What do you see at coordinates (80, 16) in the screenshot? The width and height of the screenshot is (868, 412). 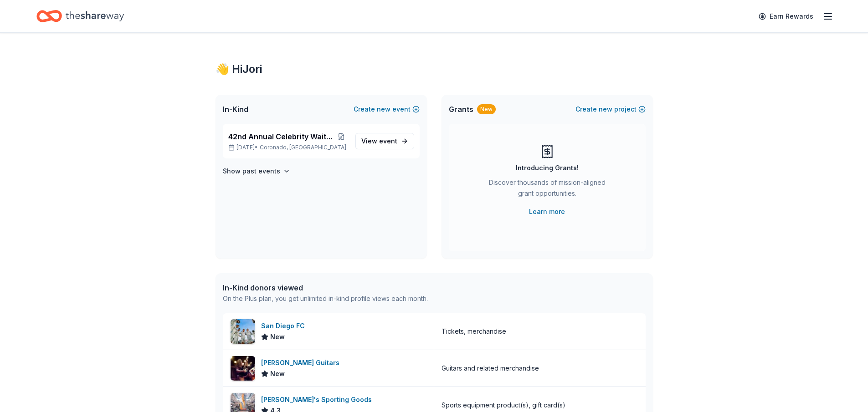 I see `a: Home` at bounding box center [80, 16].